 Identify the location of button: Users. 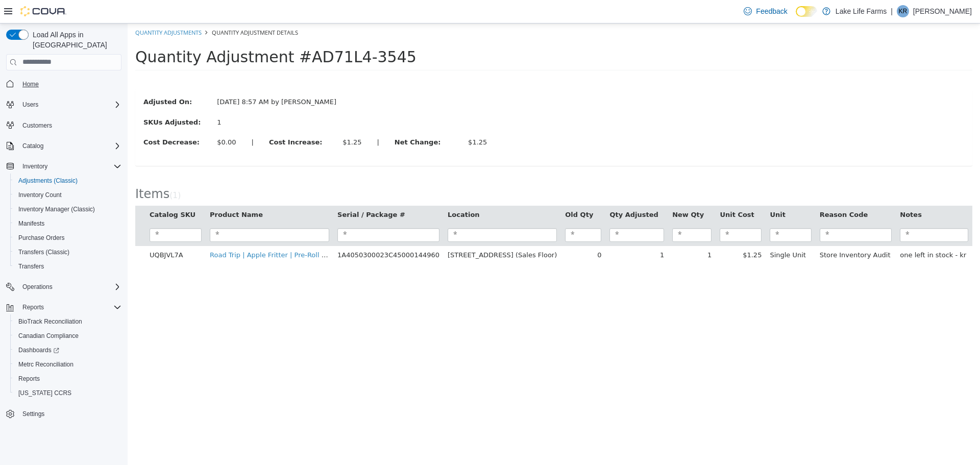
(30, 104).